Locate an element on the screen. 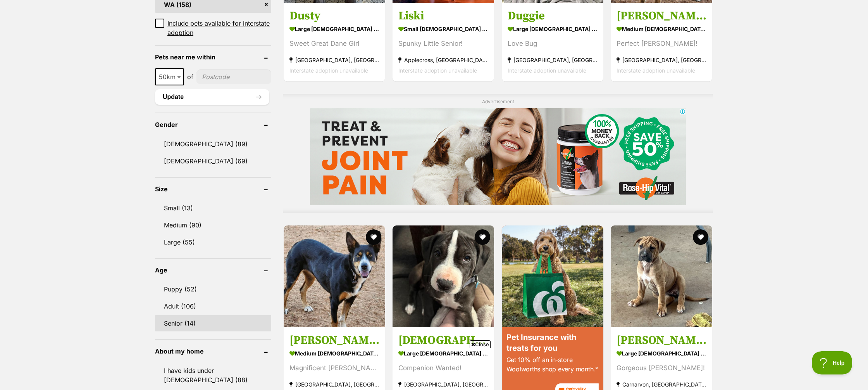 This screenshot has width=868, height=390. a: Puppy (52) is located at coordinates (213, 289).